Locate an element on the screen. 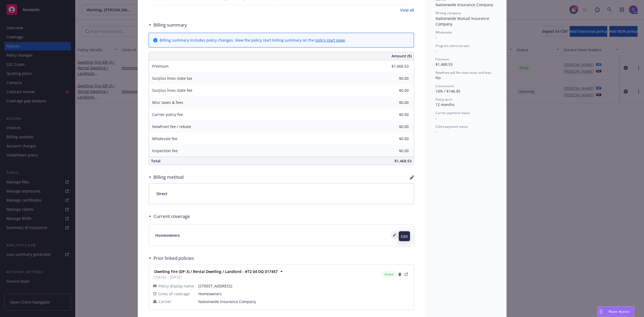 The height and width of the screenshot is (317, 644). span: Newfront will file state taxes and fees is located at coordinates (463, 73).